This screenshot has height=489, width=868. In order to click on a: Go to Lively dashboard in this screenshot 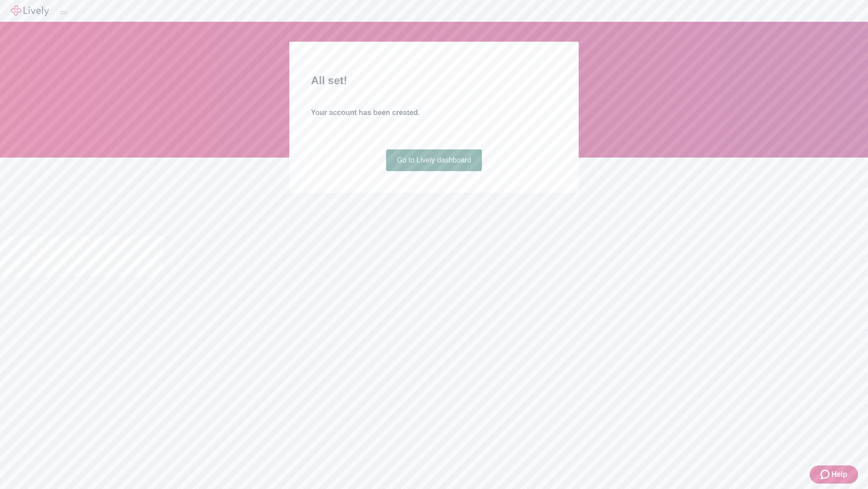, I will do `click(434, 160)`.